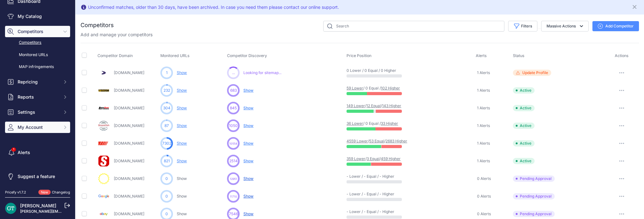  I want to click on button: My Account, so click(38, 128).